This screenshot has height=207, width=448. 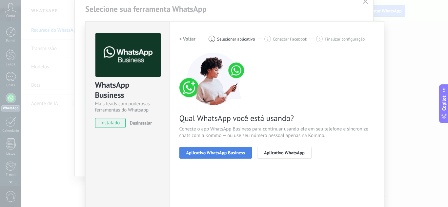 I want to click on span: Selecionar aplicativo, so click(x=236, y=39).